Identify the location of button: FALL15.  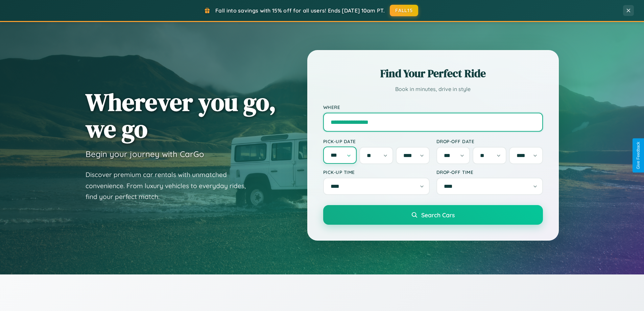
(404, 10).